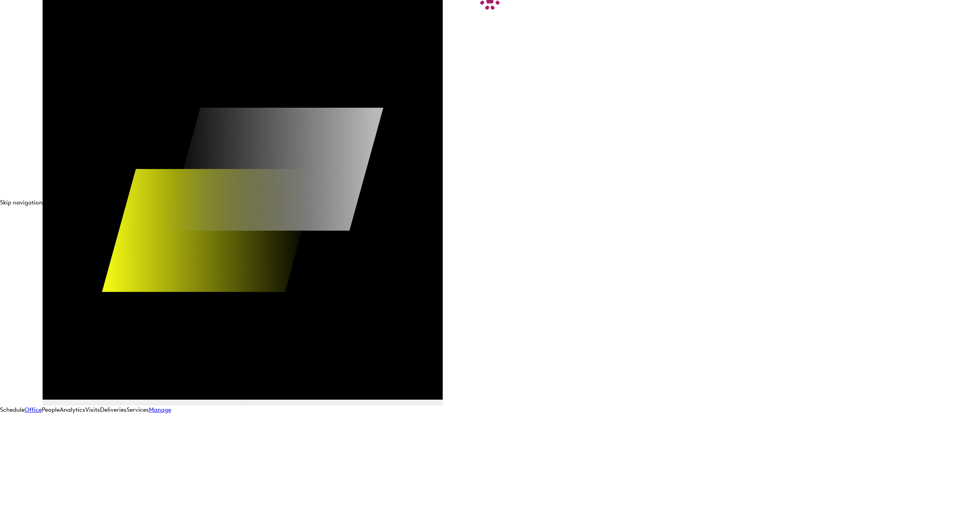 The height and width of the screenshot is (505, 980). What do you see at coordinates (51, 410) in the screenshot?
I see `a: People` at bounding box center [51, 410].